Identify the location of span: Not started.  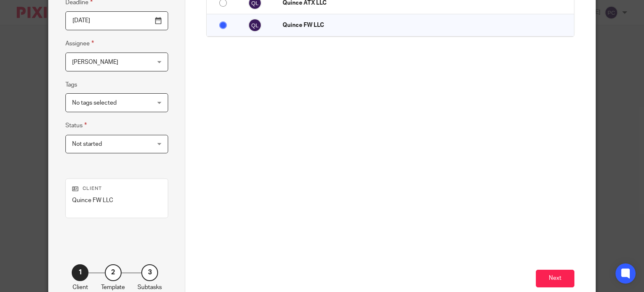
(87, 144).